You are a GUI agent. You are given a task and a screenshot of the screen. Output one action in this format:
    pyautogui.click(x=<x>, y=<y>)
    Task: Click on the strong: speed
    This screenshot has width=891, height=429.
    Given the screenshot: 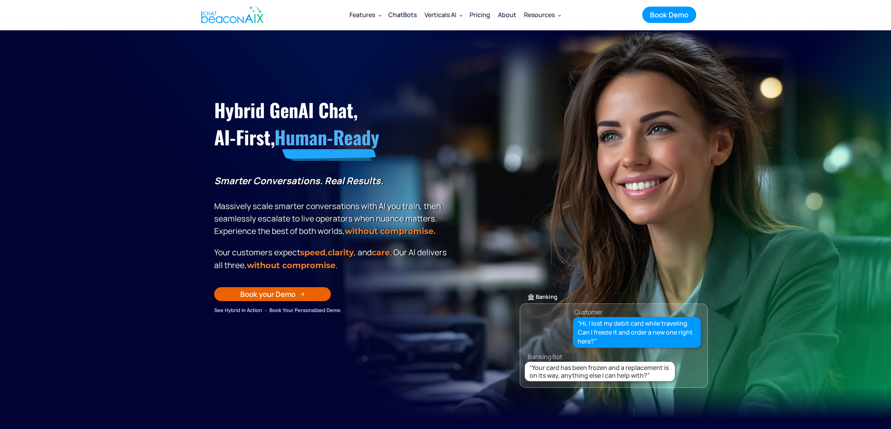 What is the action you would take?
    pyautogui.click(x=313, y=252)
    